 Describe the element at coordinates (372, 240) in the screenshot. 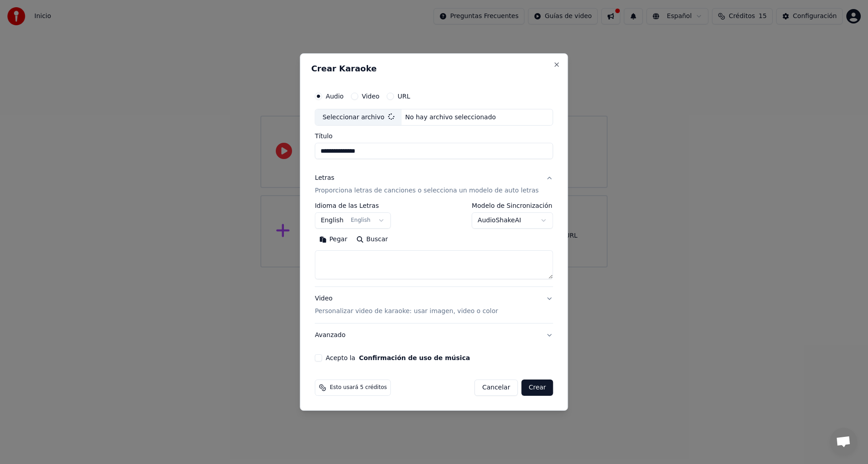

I see `button: Buscar` at that location.